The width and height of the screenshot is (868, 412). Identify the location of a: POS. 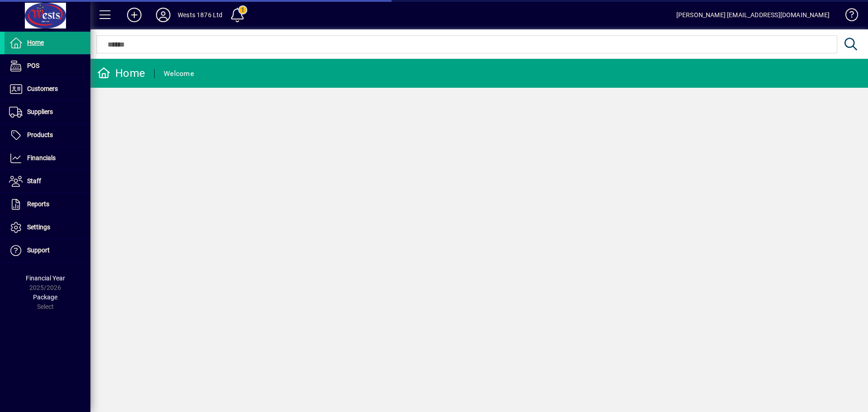
(47, 66).